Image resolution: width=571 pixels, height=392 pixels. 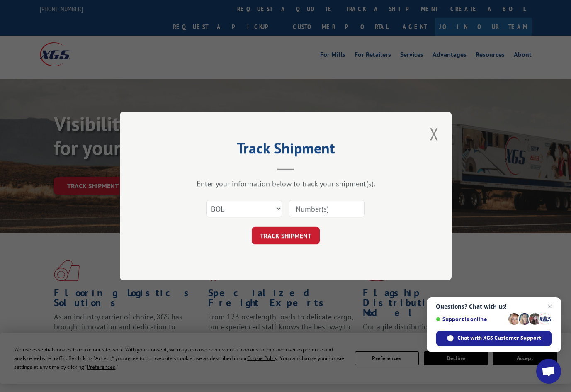 What do you see at coordinates (286, 150) in the screenshot?
I see `h2: Track Shipment` at bounding box center [286, 150].